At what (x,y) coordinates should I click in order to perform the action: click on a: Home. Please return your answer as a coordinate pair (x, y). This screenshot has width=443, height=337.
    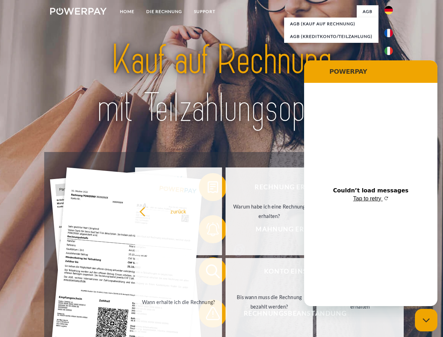
    Looking at the image, I should click on (127, 12).